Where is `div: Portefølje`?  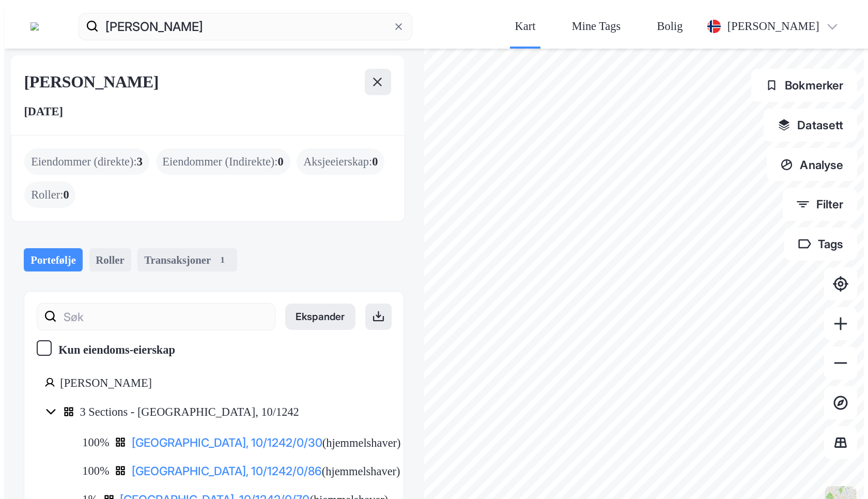 div: Portefølje is located at coordinates (53, 259).